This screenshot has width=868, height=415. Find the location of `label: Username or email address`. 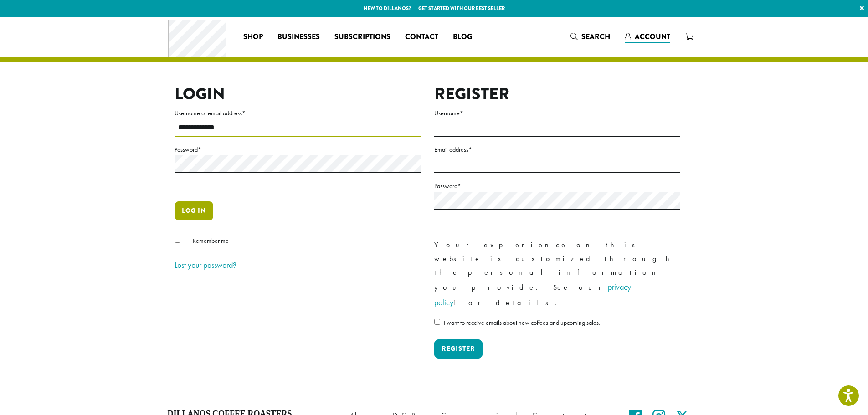

label: Username or email address is located at coordinates (298, 113).